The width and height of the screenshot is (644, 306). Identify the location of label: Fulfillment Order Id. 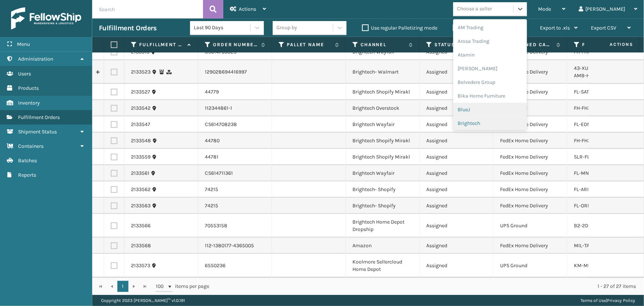
(161, 45).